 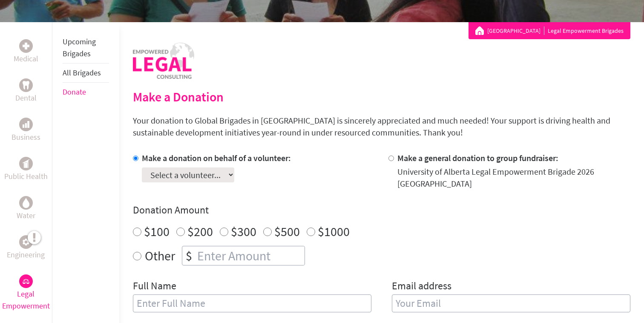 I want to click on div: Water, so click(x=26, y=203).